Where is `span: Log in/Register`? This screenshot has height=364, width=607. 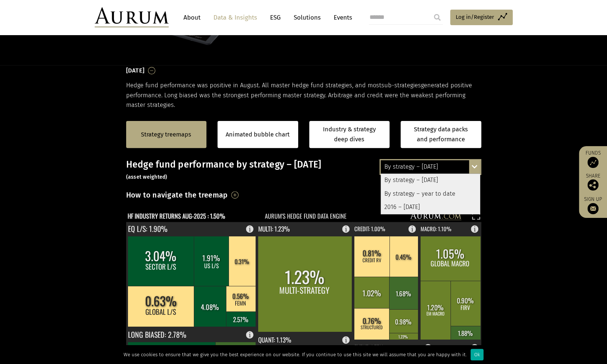 span: Log in/Register is located at coordinates (475, 17).